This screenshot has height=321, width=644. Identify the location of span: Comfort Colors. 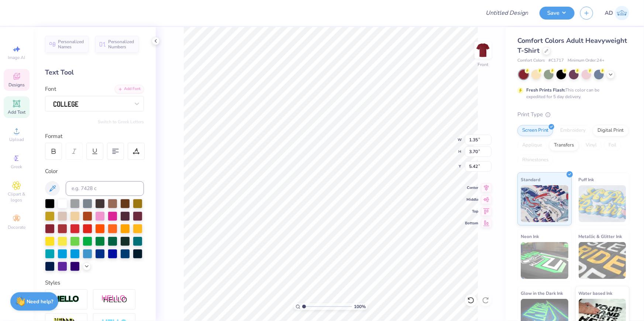
(531, 60).